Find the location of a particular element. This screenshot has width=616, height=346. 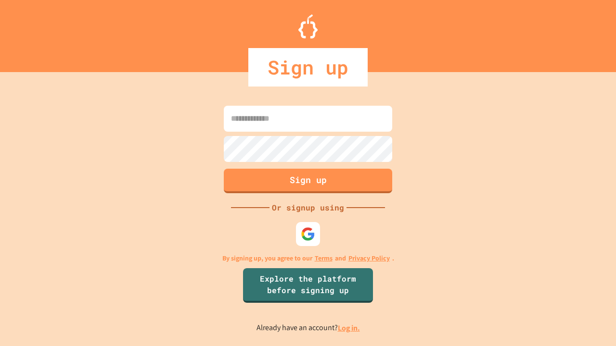

p: By signing up, you agree to our and . is located at coordinates (308, 258).